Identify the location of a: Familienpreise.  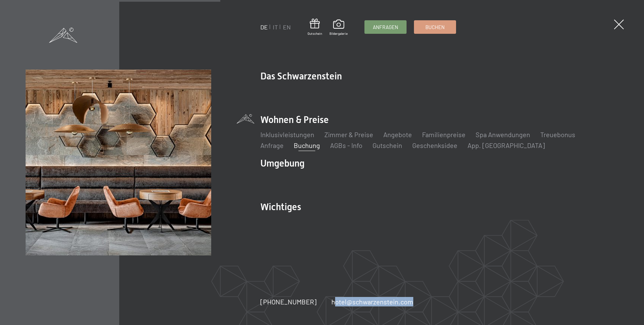
(444, 135).